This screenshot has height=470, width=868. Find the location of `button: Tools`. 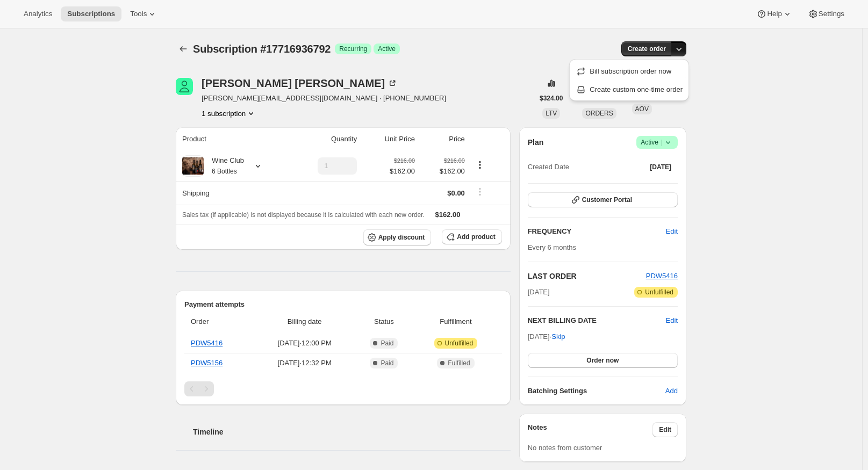

button: Tools is located at coordinates (144, 14).